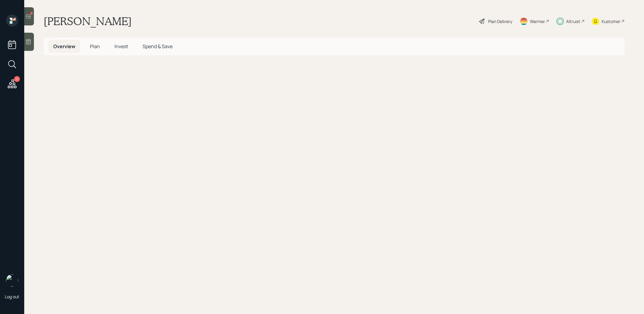 This screenshot has width=644, height=314. I want to click on div: Altruist, so click(573, 21).